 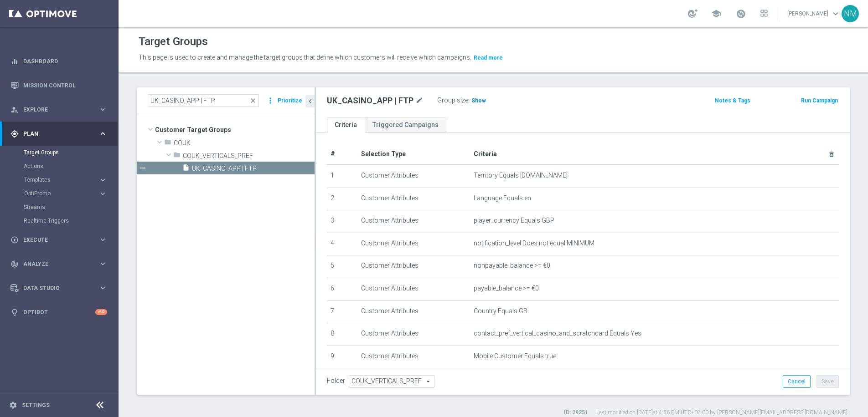 I want to click on div: +10, so click(x=101, y=312).